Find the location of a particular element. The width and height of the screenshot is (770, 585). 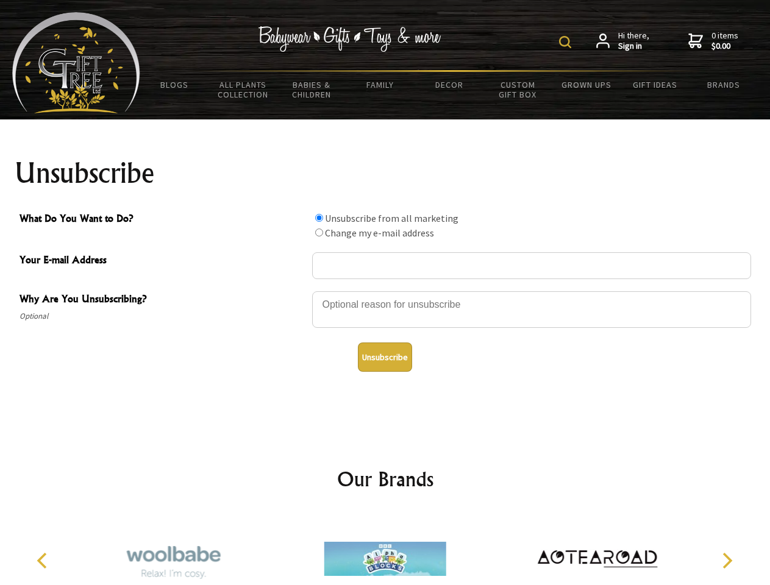

a: Brands is located at coordinates (723, 85).